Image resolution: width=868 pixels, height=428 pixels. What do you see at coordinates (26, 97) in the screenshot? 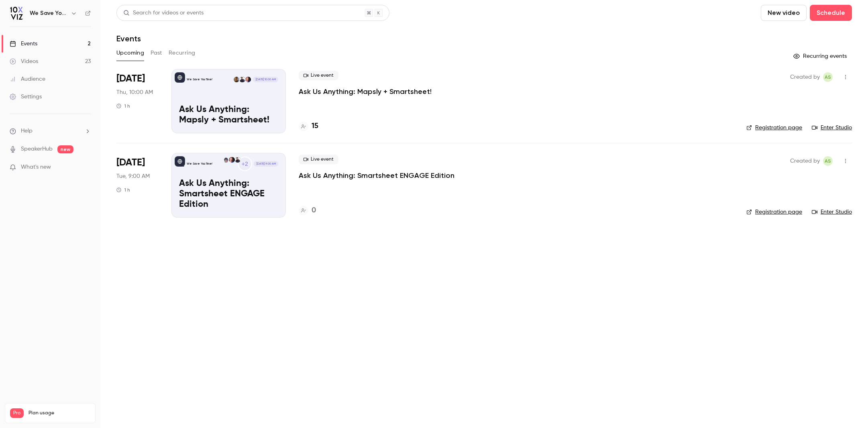
I see `div: Settings` at bounding box center [26, 97].